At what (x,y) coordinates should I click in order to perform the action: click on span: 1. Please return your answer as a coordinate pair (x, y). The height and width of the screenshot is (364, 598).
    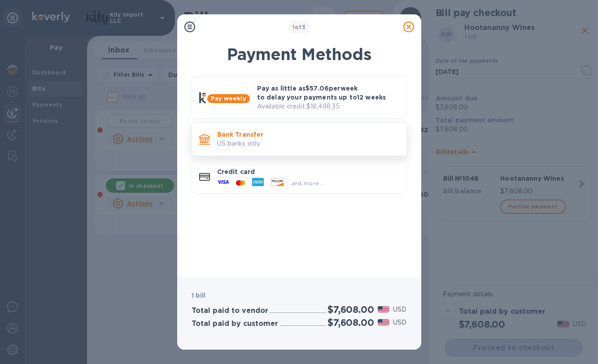
    Looking at the image, I should click on (293, 27).